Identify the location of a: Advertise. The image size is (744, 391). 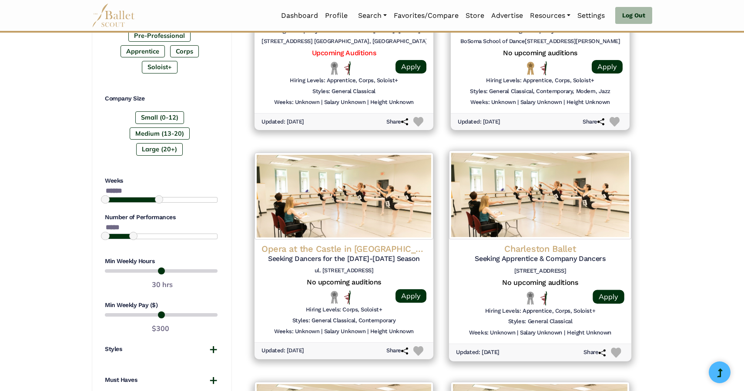
(507, 16).